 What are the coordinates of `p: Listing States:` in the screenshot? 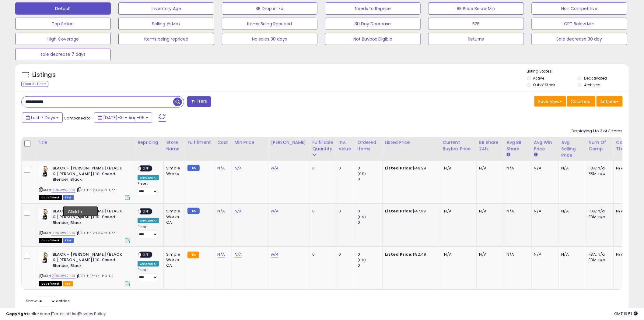 It's located at (577, 71).